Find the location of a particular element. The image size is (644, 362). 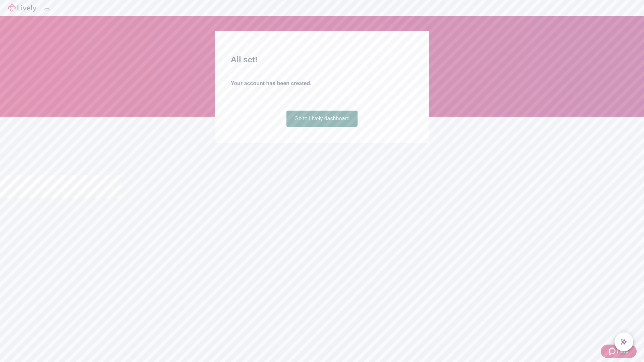

button: chat is located at coordinates (624, 342).